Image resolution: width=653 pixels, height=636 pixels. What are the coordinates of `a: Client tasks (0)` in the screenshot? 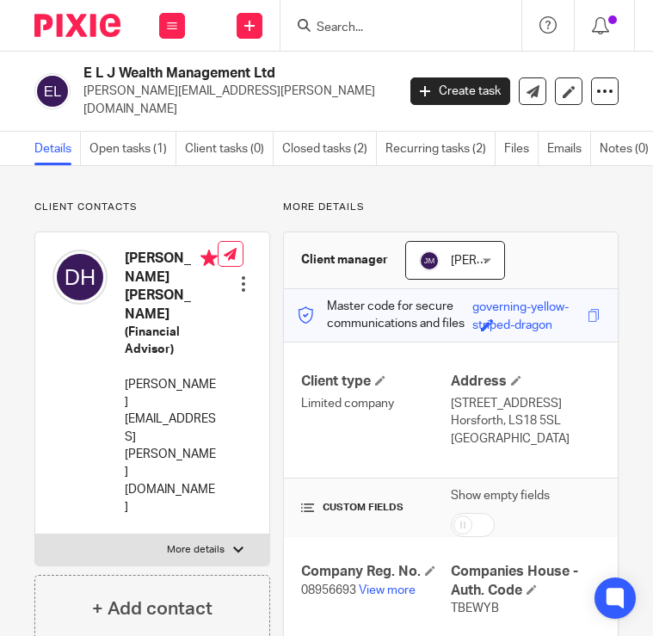 It's located at (229, 148).